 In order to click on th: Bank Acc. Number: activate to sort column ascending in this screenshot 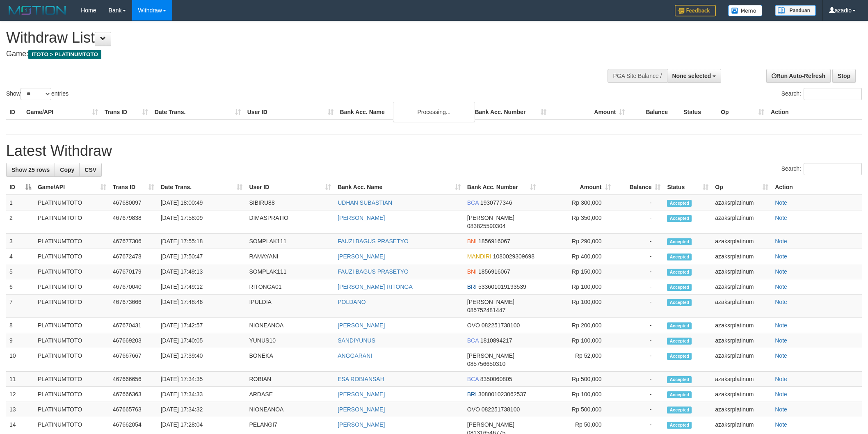, I will do `click(501, 187)`.